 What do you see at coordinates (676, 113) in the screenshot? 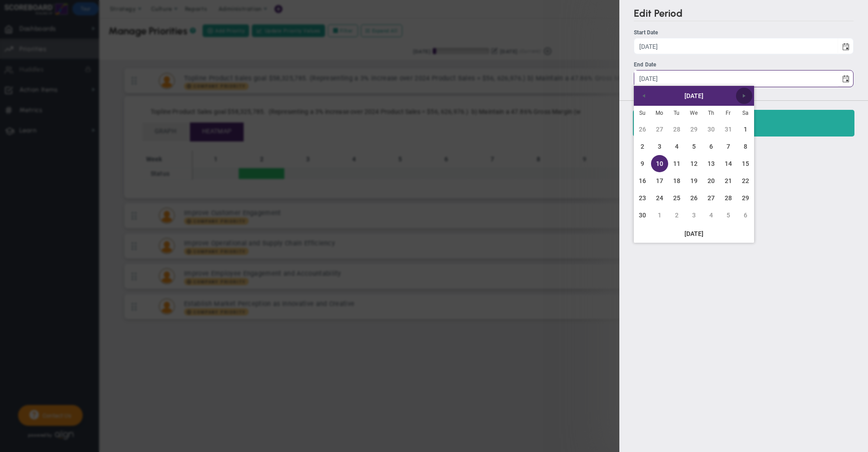
I see `th: Tuesday` at bounding box center [676, 113].